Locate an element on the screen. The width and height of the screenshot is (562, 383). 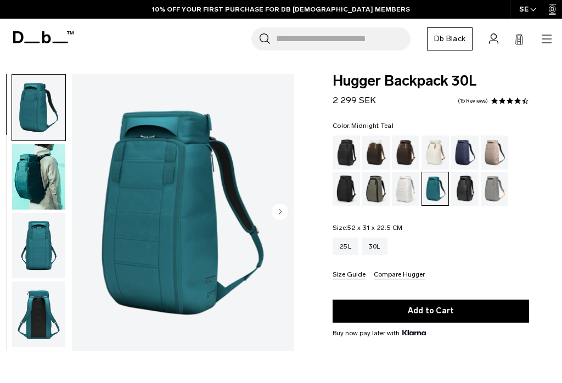
a: Sand Grey is located at coordinates (494, 189).